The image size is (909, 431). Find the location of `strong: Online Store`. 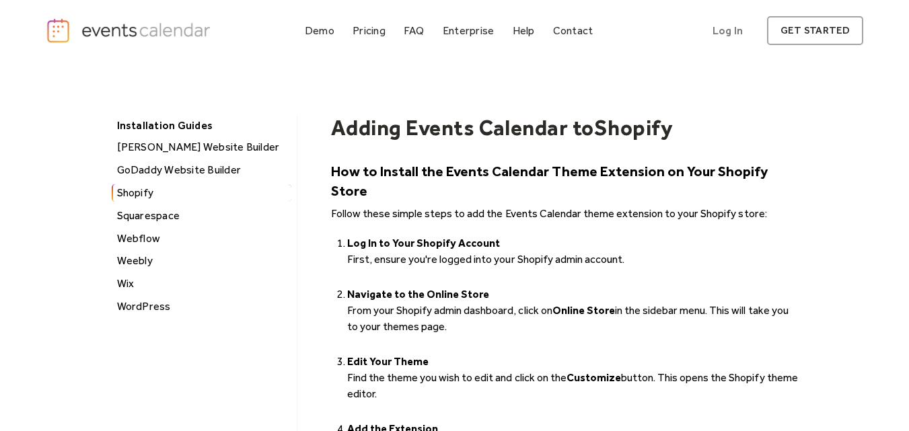

strong: Online Store is located at coordinates (584, 310).